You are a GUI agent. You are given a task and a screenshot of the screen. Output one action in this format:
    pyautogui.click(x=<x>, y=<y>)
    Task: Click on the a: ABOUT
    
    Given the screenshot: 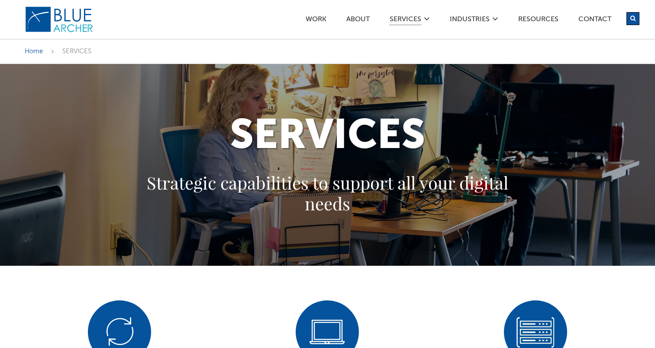 What is the action you would take?
    pyautogui.click(x=358, y=20)
    